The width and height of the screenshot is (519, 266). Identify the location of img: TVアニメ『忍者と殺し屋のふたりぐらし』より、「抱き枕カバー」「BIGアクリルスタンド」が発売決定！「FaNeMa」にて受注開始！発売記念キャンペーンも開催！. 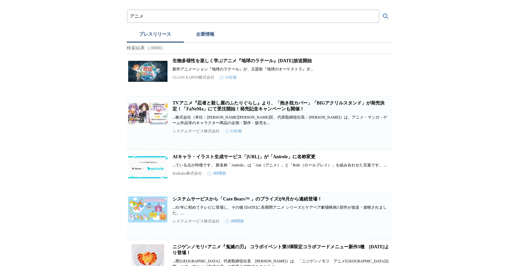
(148, 114).